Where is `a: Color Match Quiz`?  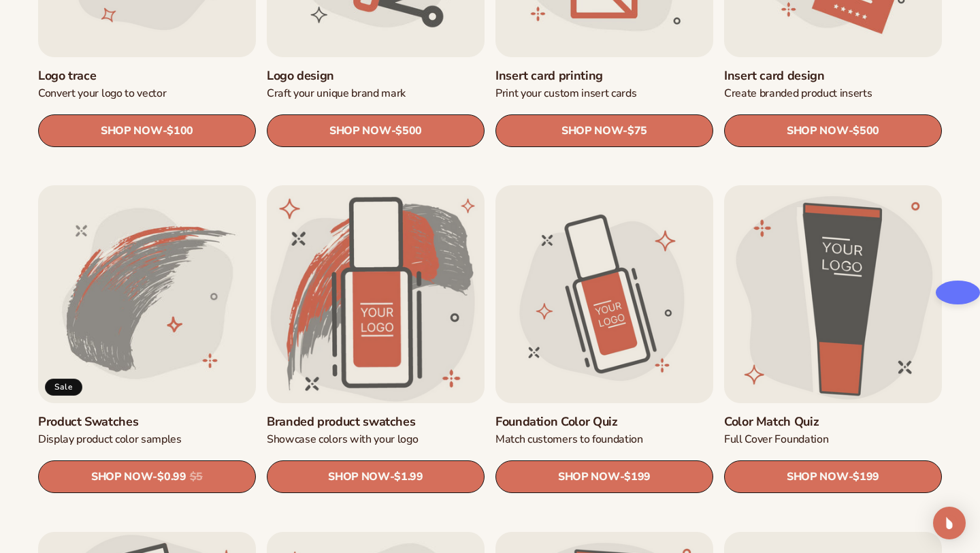 a: Color Match Quiz is located at coordinates (833, 421).